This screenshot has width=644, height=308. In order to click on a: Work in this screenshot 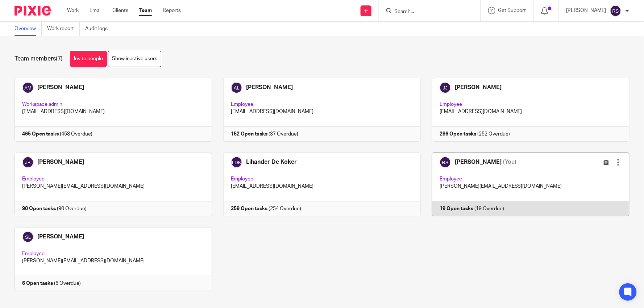, I will do `click(73, 11)`.